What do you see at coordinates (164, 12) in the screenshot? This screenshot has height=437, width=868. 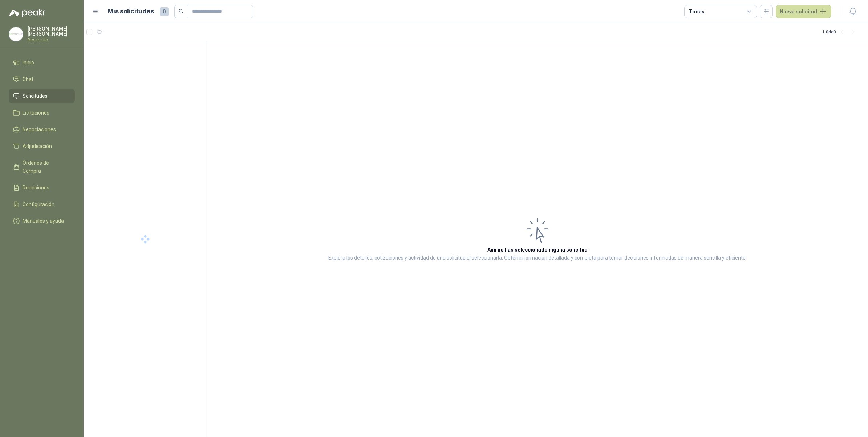 I see `span: 0` at bounding box center [164, 12].